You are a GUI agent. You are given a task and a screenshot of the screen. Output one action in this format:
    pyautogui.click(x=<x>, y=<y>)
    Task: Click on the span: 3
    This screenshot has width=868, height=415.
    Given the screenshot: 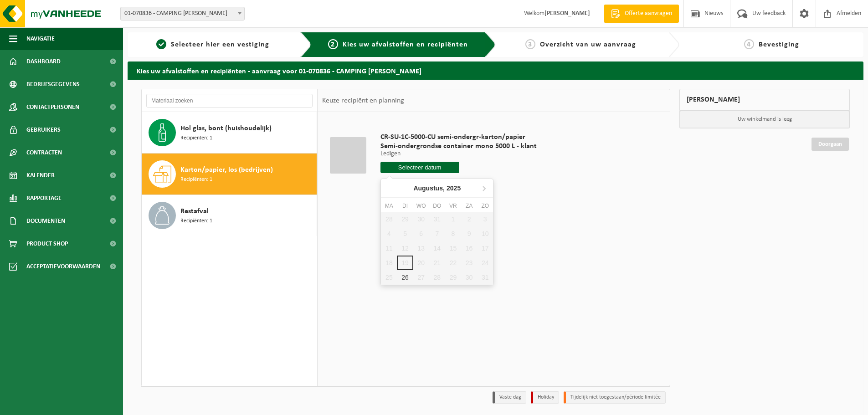 What is the action you would take?
    pyautogui.click(x=530, y=44)
    